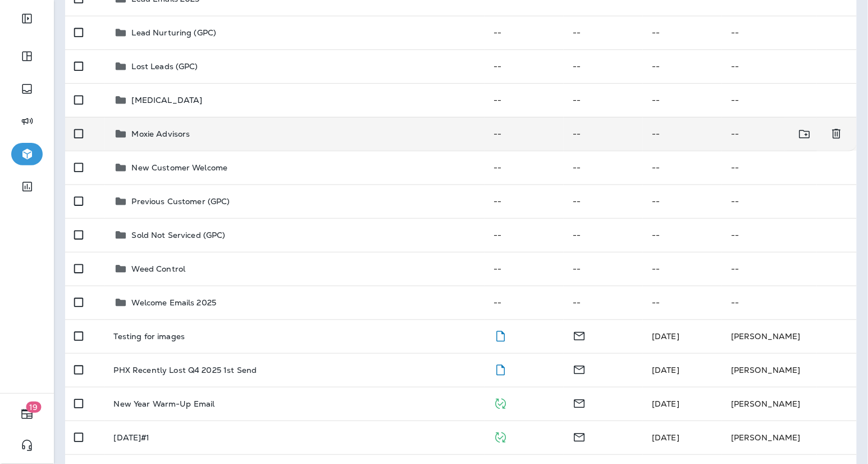  What do you see at coordinates (181, 201) in the screenshot?
I see `p: Previous Customer (GPC)` at bounding box center [181, 201].